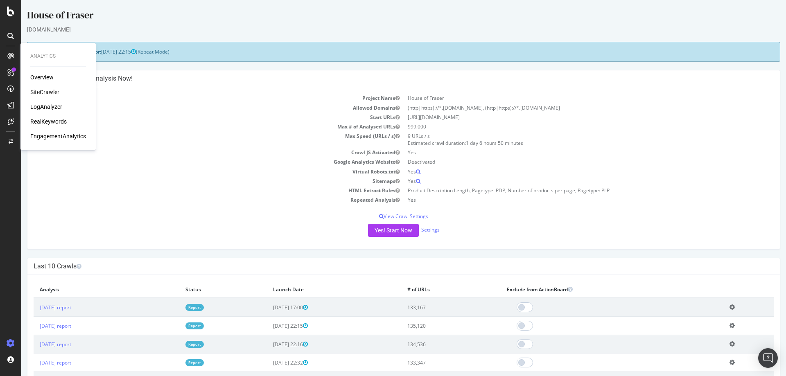 This screenshot has width=786, height=376. Describe the element at coordinates (45, 92) in the screenshot. I see `a: SiteCrawler` at that location.